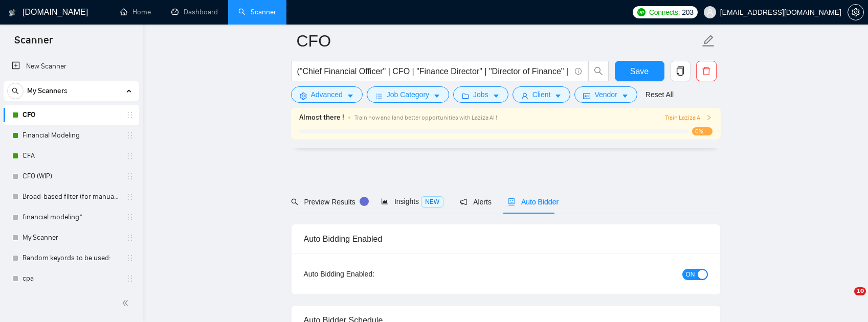 This screenshot has height=322, width=868. What do you see at coordinates (379, 96) in the screenshot?
I see `span: bars` at bounding box center [379, 96].